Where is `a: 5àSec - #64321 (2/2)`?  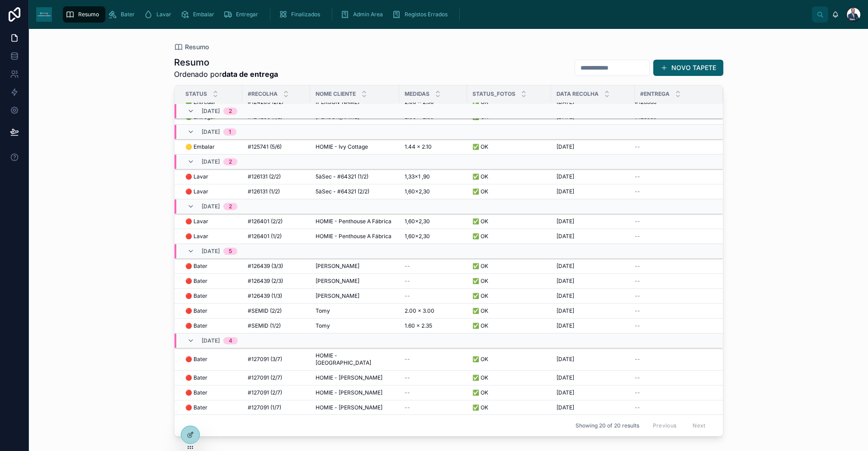
a: 5àSec - #64321 (2/2) is located at coordinates (354, 192).